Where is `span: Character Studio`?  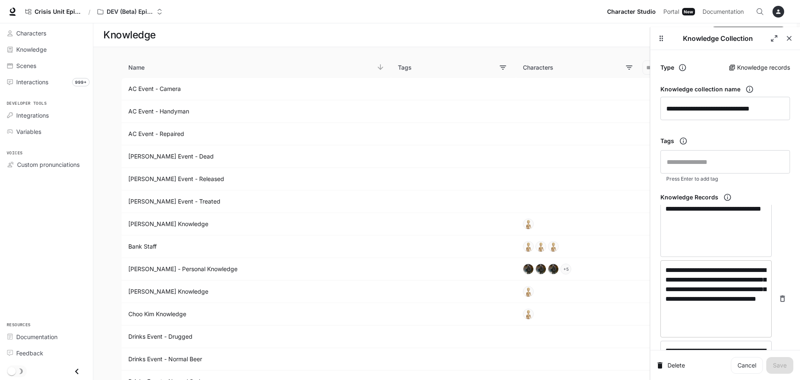 span: Character Studio is located at coordinates (631, 12).